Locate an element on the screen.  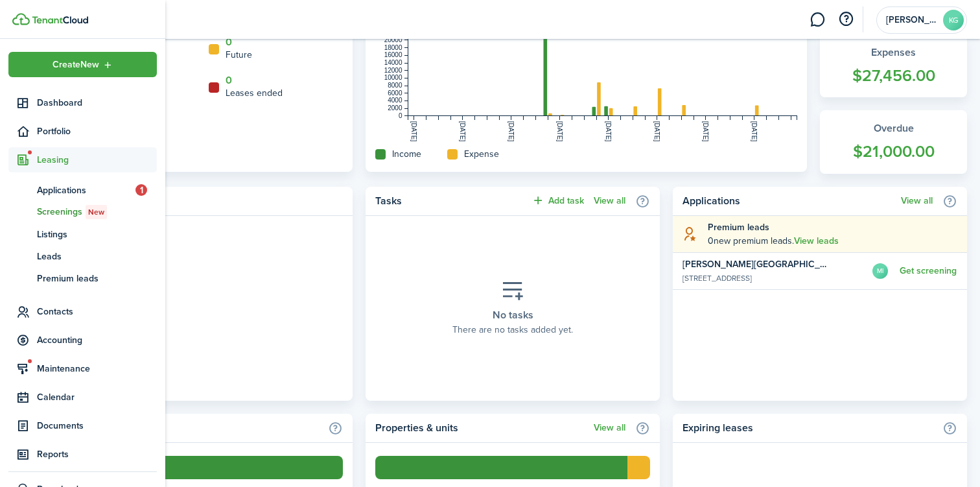
tspan: 16000 is located at coordinates (393, 55).